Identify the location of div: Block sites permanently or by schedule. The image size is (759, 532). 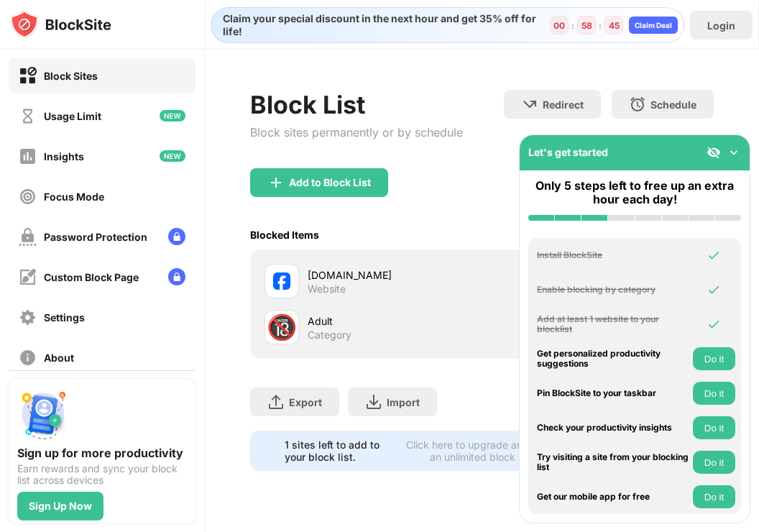
(356, 132).